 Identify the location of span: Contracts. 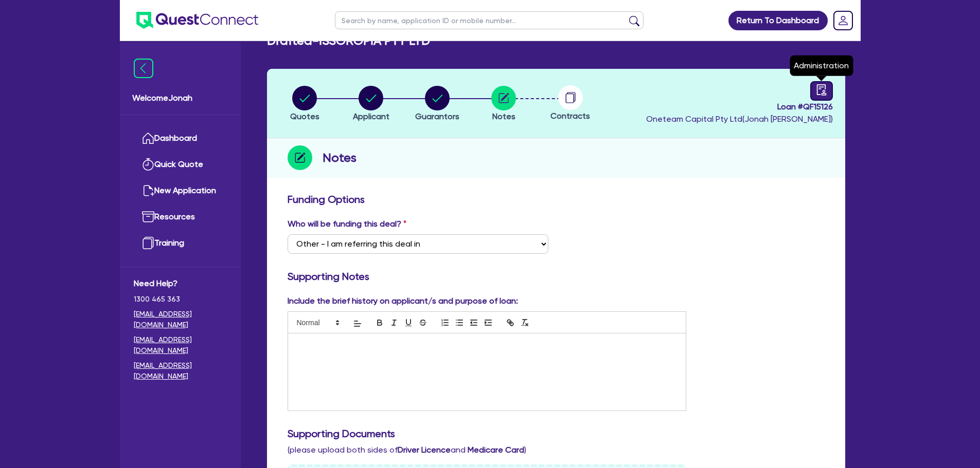
(570, 116).